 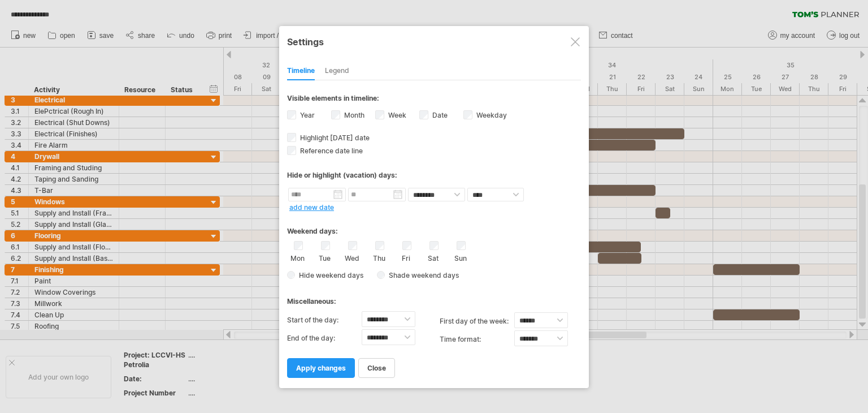 What do you see at coordinates (300, 71) in the screenshot?
I see `div: Timeline` at bounding box center [300, 71].